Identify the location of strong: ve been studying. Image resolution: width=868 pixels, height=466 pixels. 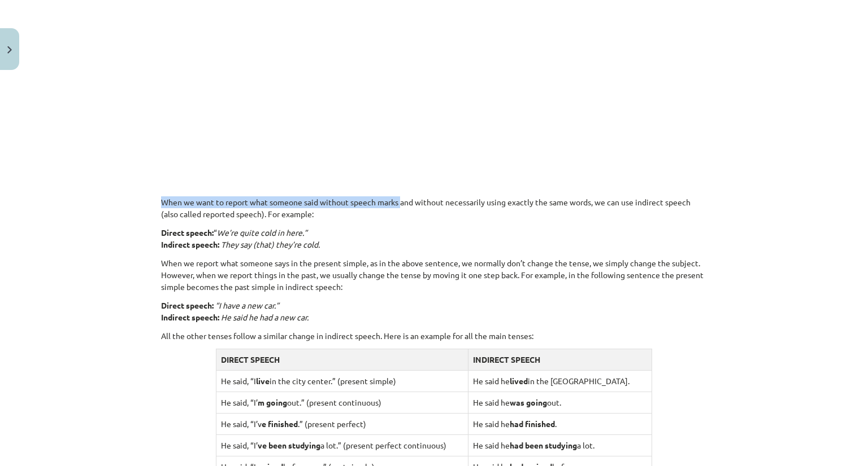
(289, 445).